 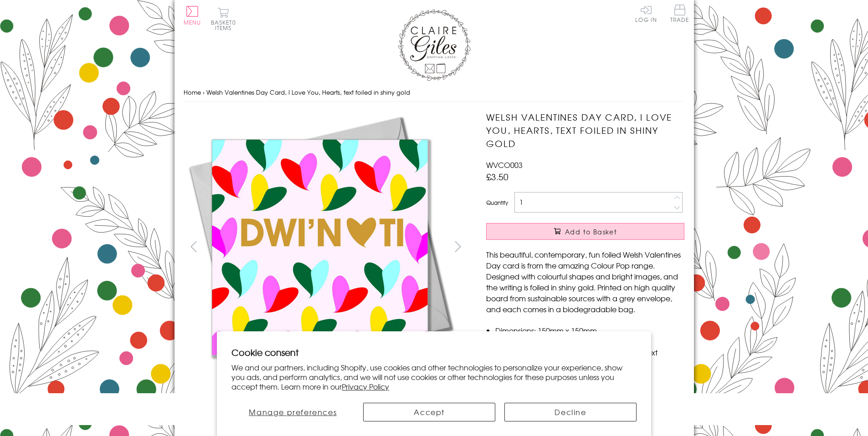 I want to click on img: Claire Giles Greetings Cards, so click(x=434, y=45).